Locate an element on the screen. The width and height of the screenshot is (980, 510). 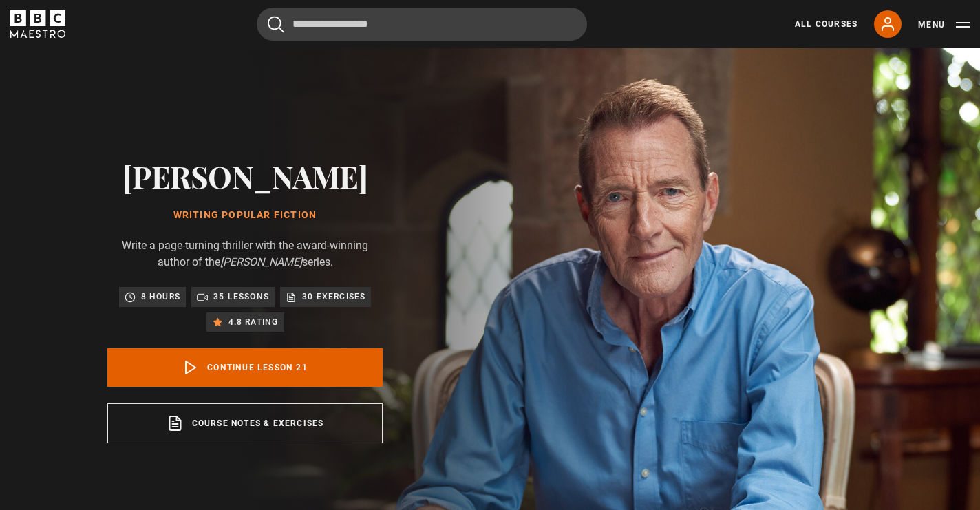
a: All Courses is located at coordinates (826, 24).